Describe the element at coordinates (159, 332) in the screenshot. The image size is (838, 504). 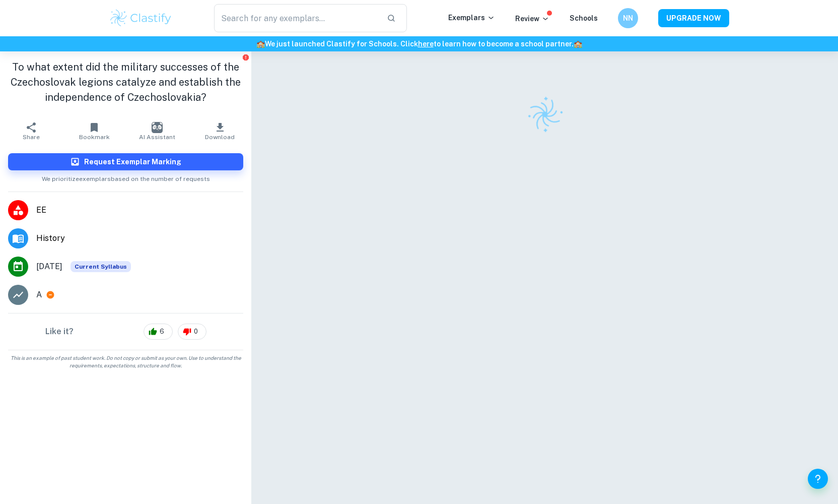
I see `div: 6` at that location.